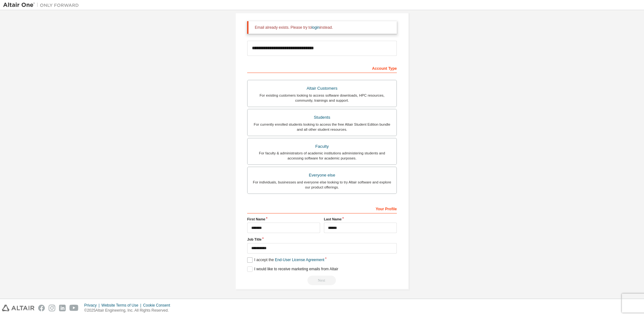 This screenshot has height=317, width=644. Describe the element at coordinates (42, 5) in the screenshot. I see `img: Altair One` at that location.